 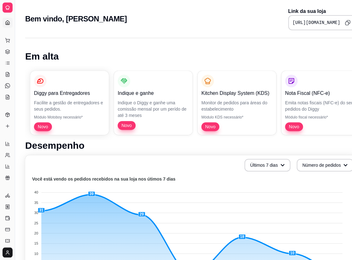 What do you see at coordinates (267, 165) in the screenshot?
I see `button: Últimos 7 dias` at bounding box center [267, 165].